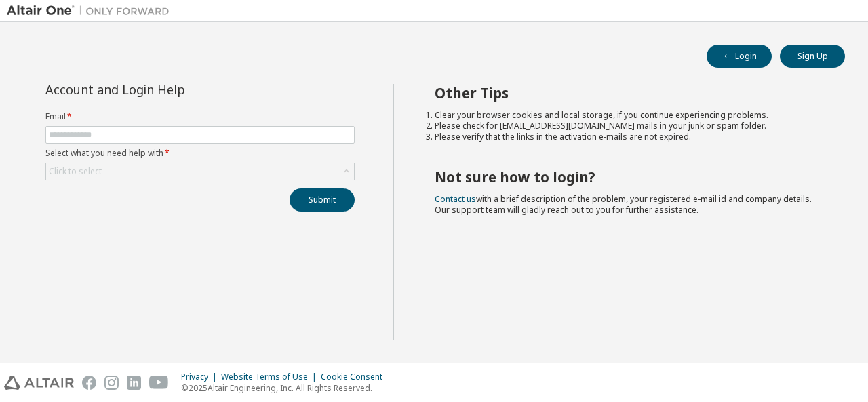  I want to click on div: Cookie Consent, so click(355, 377).